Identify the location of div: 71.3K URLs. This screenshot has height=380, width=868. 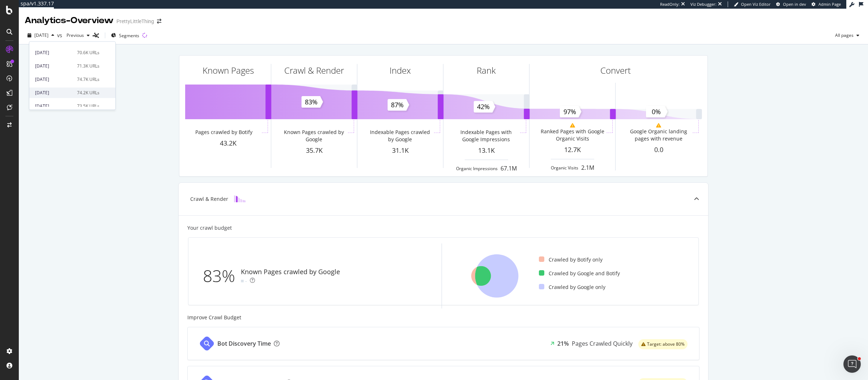
(89, 66).